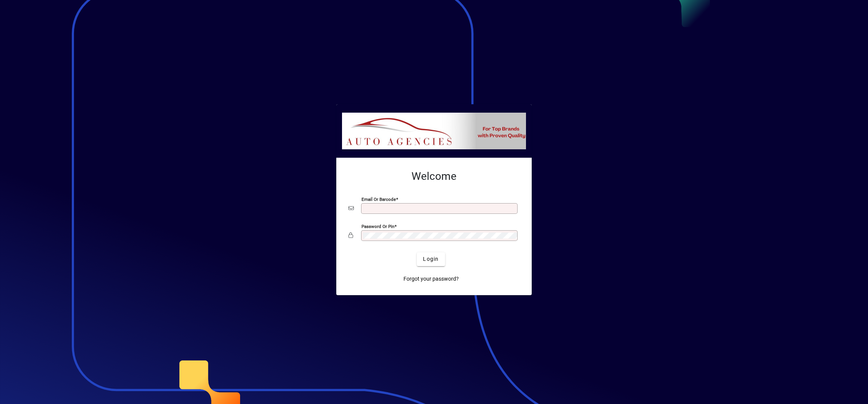  Describe the element at coordinates (431, 259) in the screenshot. I see `span: Login` at that location.